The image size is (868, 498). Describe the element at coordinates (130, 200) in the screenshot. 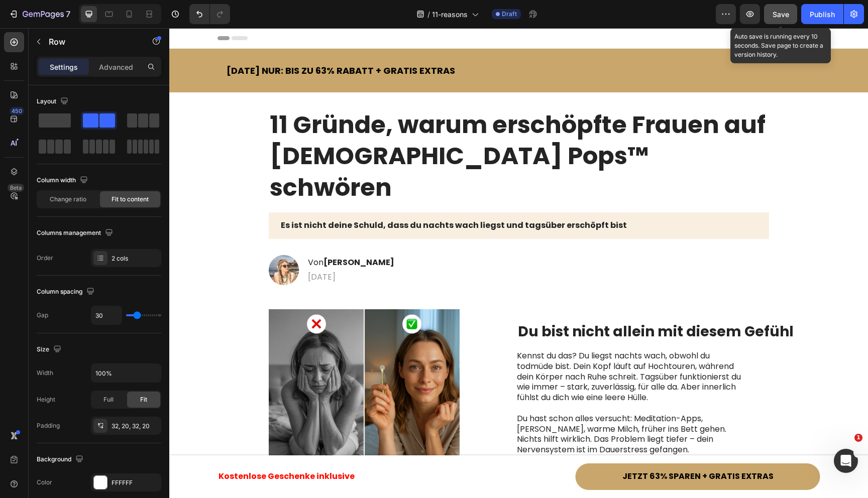

I see `span: Fit to content` at that location.